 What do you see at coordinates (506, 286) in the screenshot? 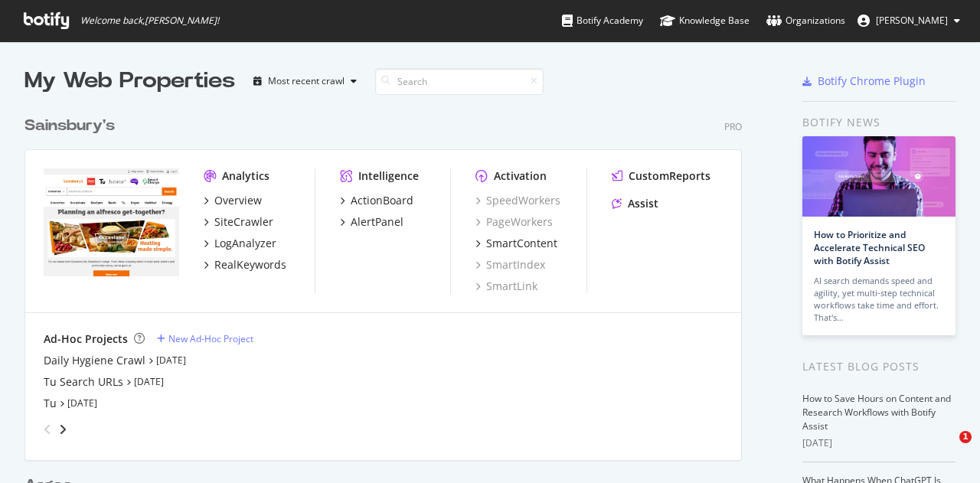
I see `a: SmartLink` at bounding box center [506, 286].